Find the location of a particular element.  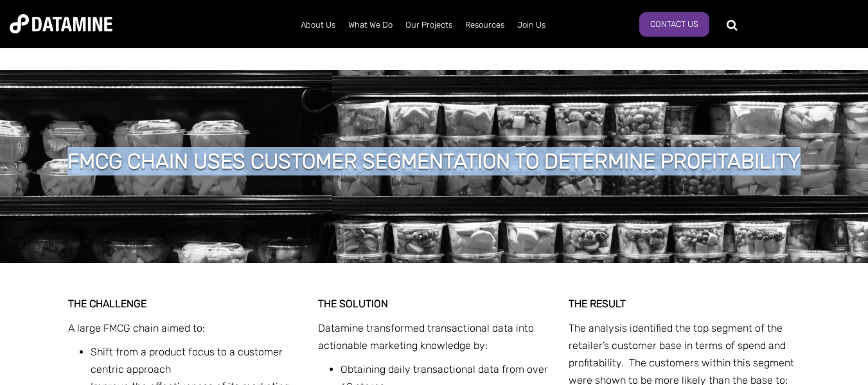

span: THE RESULT is located at coordinates (597, 303).